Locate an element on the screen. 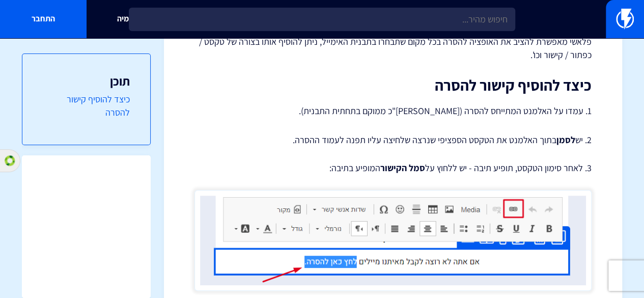  strong: לסמן is located at coordinates (566, 139).